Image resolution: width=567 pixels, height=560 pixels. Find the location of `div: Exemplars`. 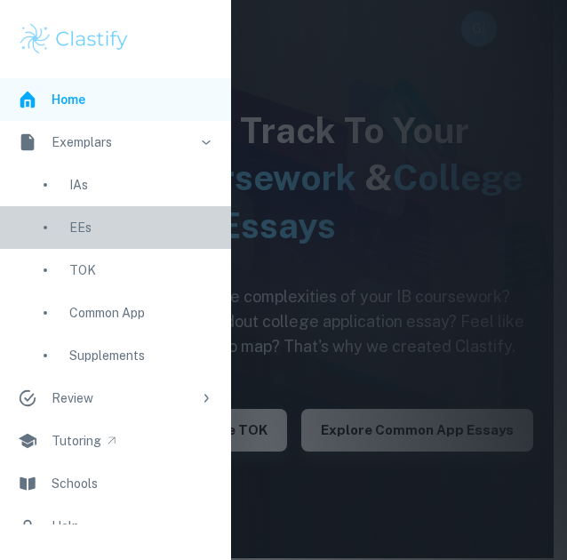

div: Exemplars is located at coordinates (122, 142).